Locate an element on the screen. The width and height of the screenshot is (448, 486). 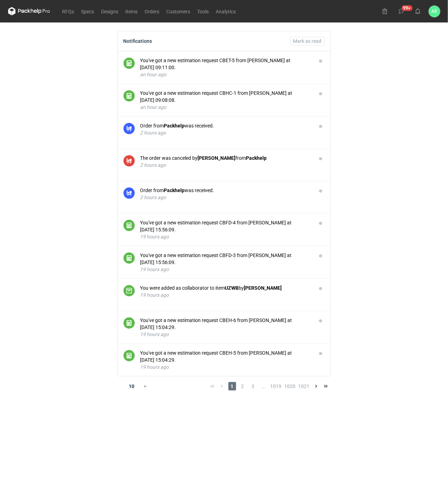
div: 10 is located at coordinates (132, 386).